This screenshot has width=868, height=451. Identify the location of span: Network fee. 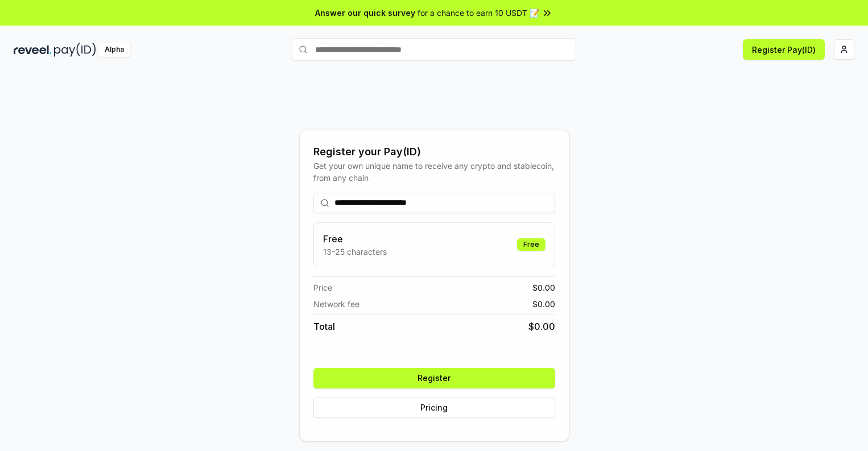
(336, 304).